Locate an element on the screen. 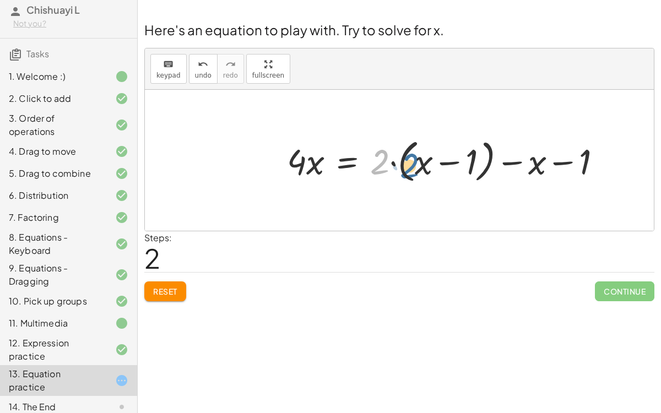 This screenshot has height=413, width=661. span: Reset is located at coordinates (165, 291).